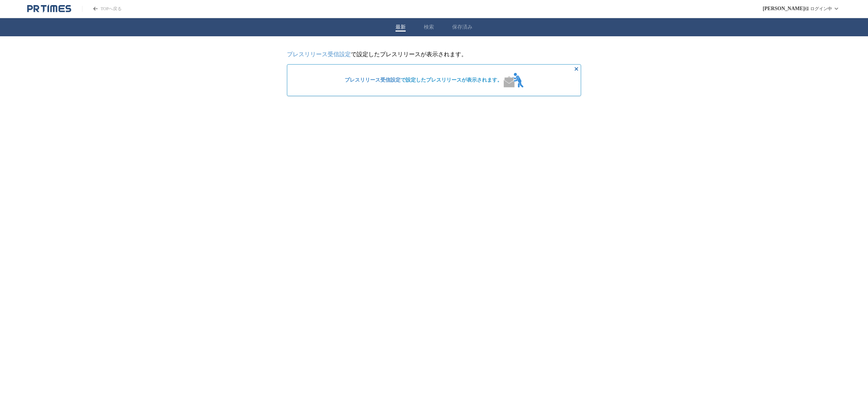  Describe the element at coordinates (576, 69) in the screenshot. I see `button: 非表示にする` at that location.